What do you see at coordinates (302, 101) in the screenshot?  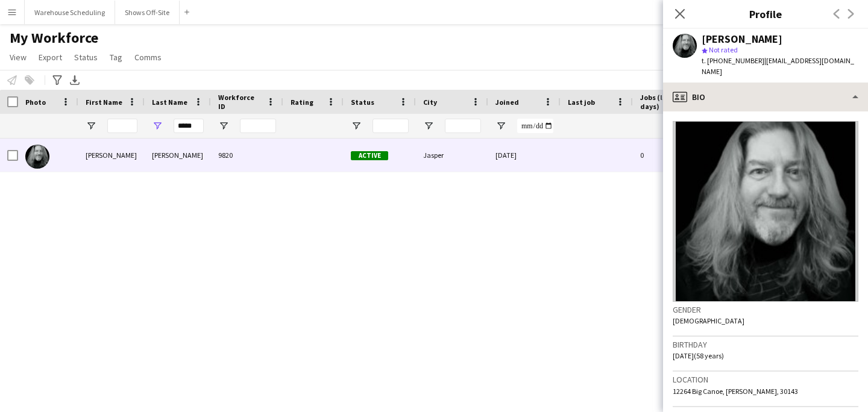 I see `span: Rating` at bounding box center [302, 101].